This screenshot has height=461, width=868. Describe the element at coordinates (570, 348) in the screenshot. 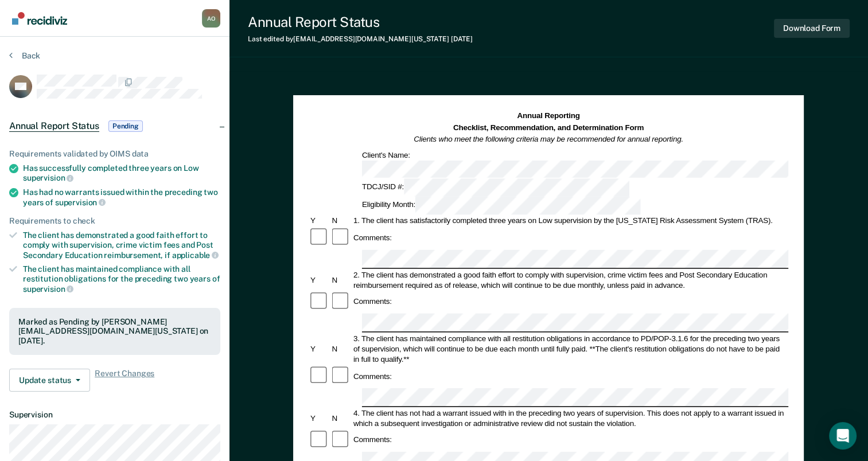

I see `div: 3. The client has maintained compliance with all restitution obligations in accordance to PD/POP-...` at that location.